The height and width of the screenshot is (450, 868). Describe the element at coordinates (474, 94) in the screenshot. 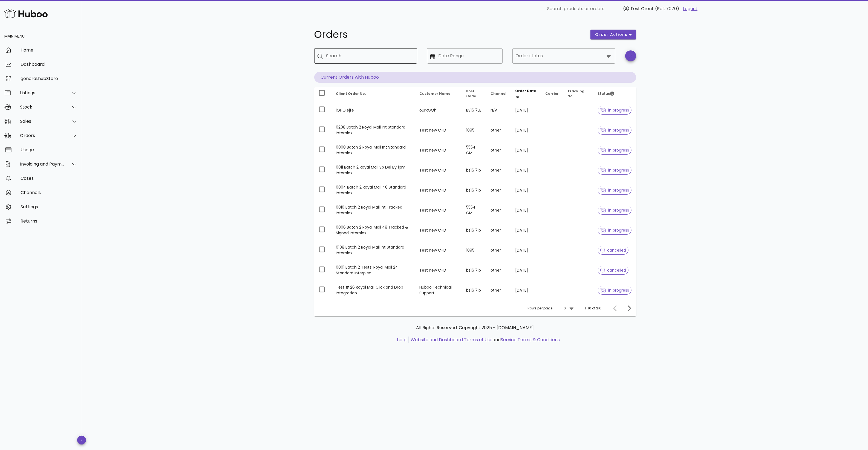

I see `th: Post Code` at that location.